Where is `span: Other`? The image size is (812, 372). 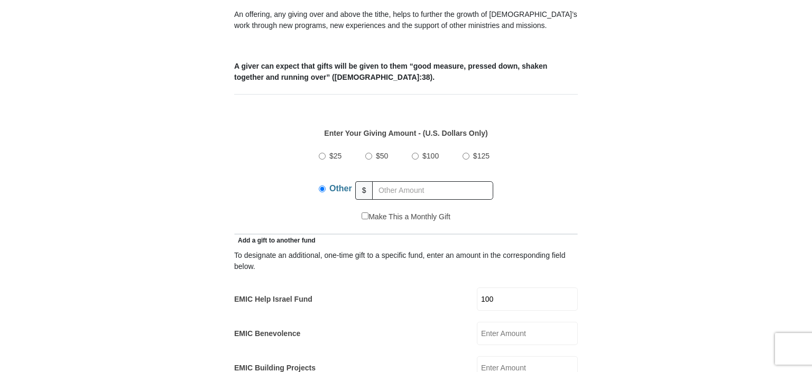 span: Other is located at coordinates (340, 188).